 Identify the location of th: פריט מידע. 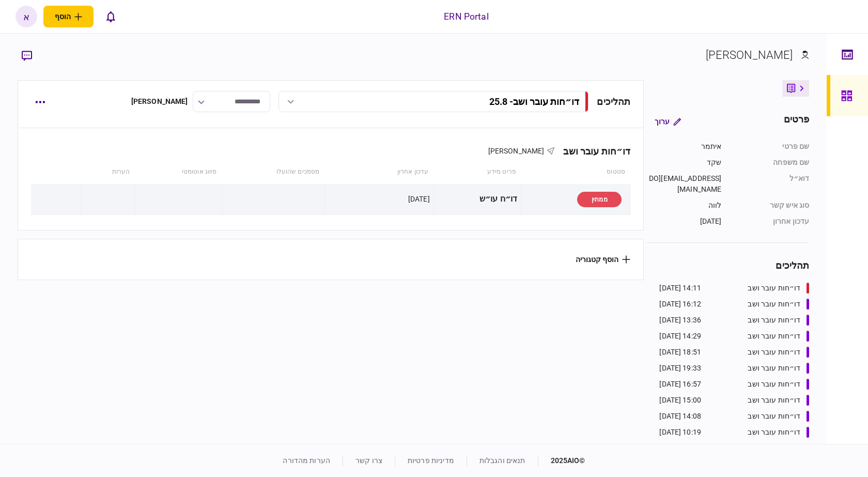
(477, 172).